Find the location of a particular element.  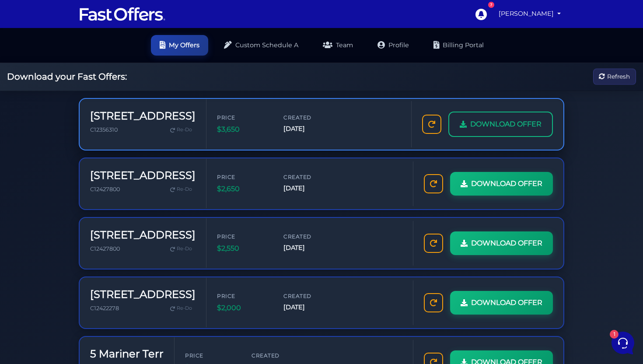

span: Start a Conversation is located at coordinates (93, 132).